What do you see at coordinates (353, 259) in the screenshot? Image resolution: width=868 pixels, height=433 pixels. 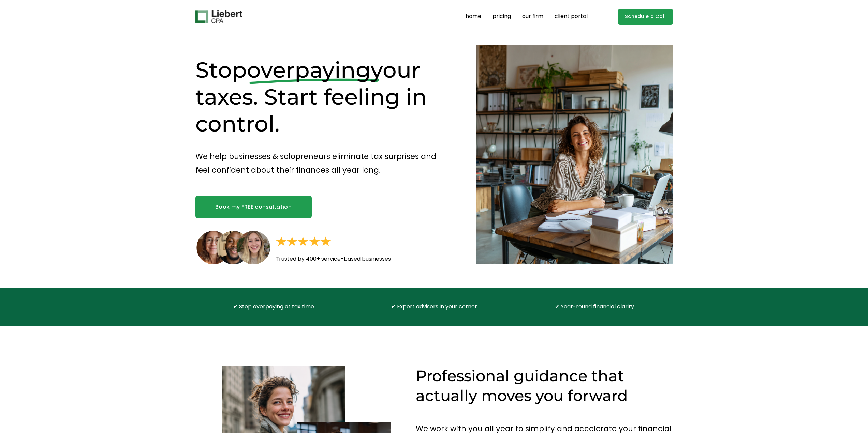 I see `p: Trusted by 400+ service-based businesses` at bounding box center [353, 259].